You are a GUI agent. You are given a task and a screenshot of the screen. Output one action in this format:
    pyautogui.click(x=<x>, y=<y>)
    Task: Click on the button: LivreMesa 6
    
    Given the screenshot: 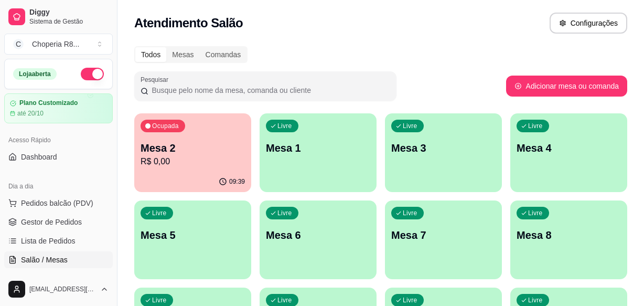 What is the action you would take?
    pyautogui.click(x=318, y=240)
    